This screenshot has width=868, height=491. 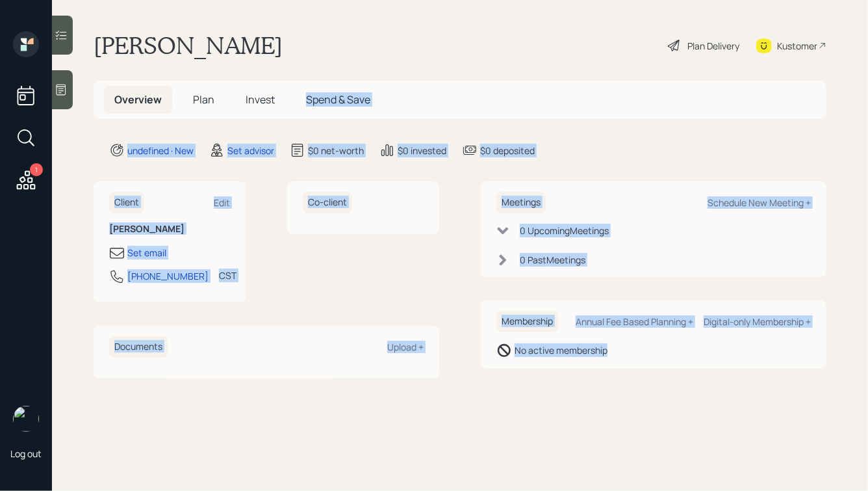 I want to click on div: 0 Upcoming Meeting s, so click(x=564, y=230).